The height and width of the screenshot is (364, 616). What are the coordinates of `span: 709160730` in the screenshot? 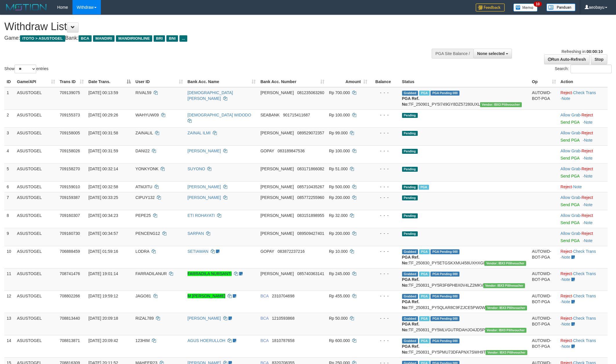 It's located at (70, 233).